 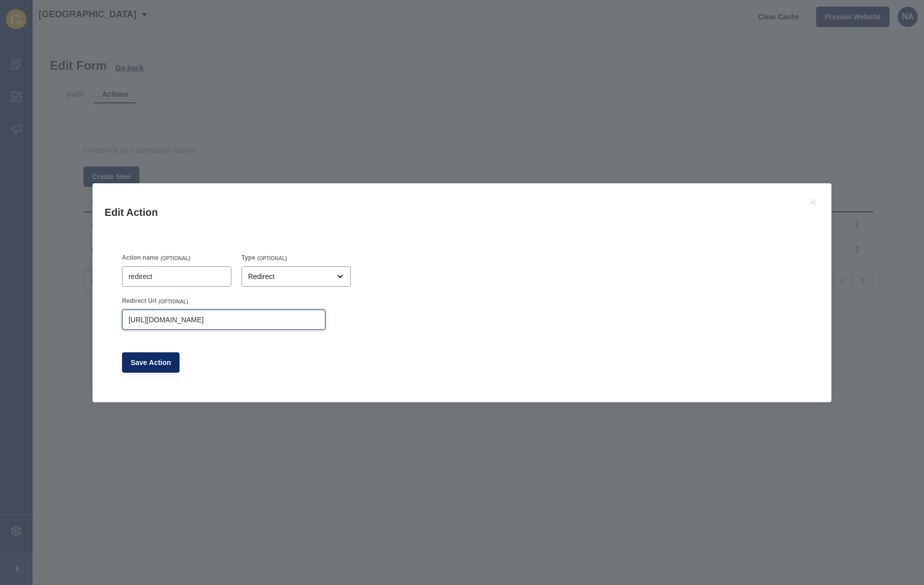 What do you see at coordinates (151, 362) in the screenshot?
I see `button: Save Action` at bounding box center [151, 362].